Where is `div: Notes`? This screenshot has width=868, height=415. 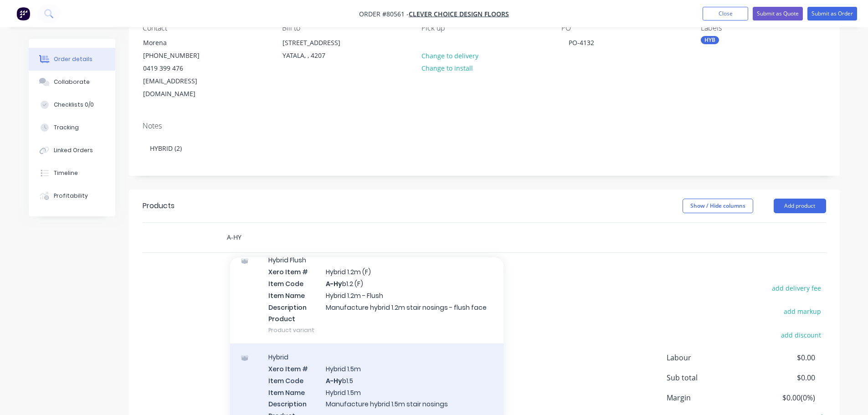
div: Notes is located at coordinates (484, 126).